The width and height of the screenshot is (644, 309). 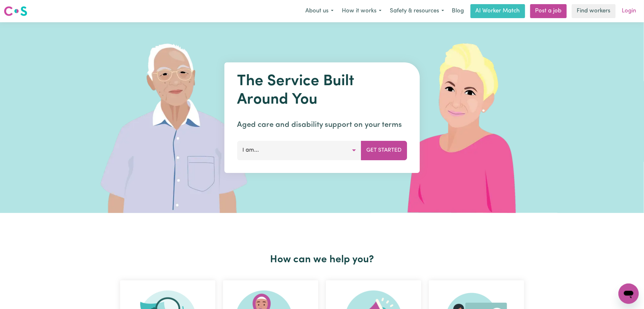 I want to click on button: I am..., so click(x=299, y=150).